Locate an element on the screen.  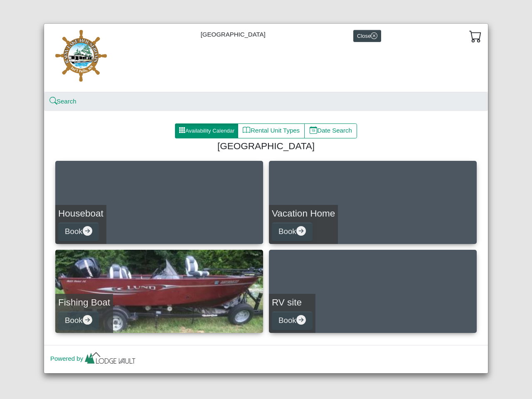
h4: Houseboat is located at coordinates (80, 213).